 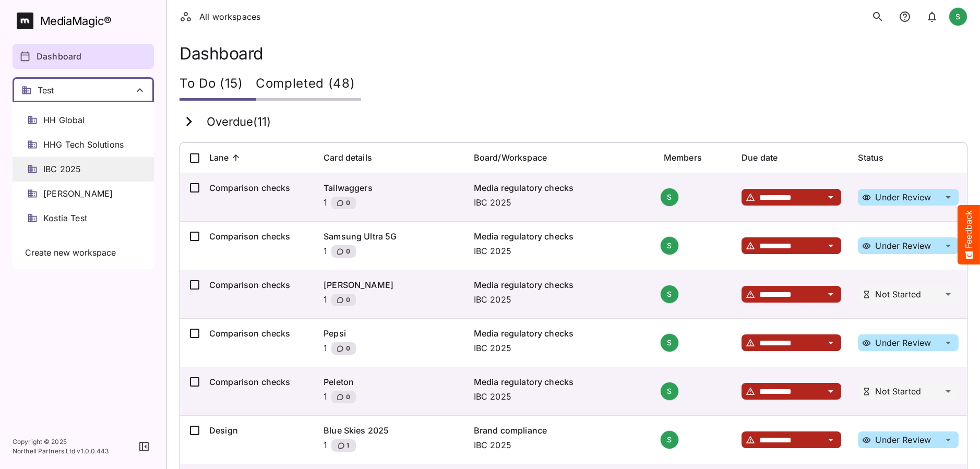 I want to click on span: IBC 2025, so click(x=62, y=169).